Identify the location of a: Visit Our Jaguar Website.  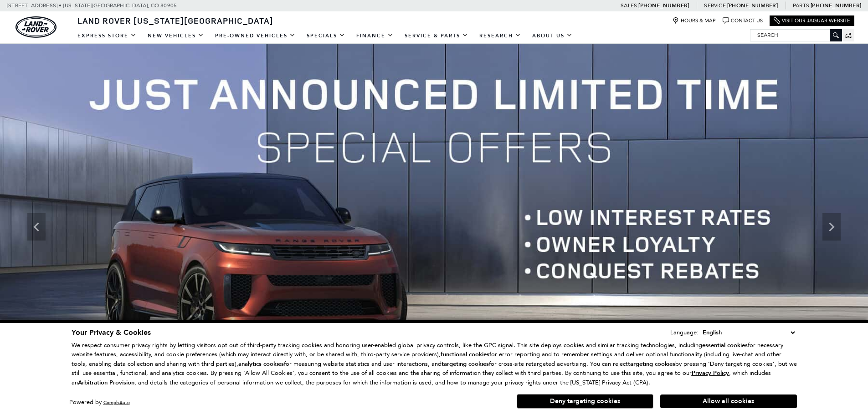
(812, 20).